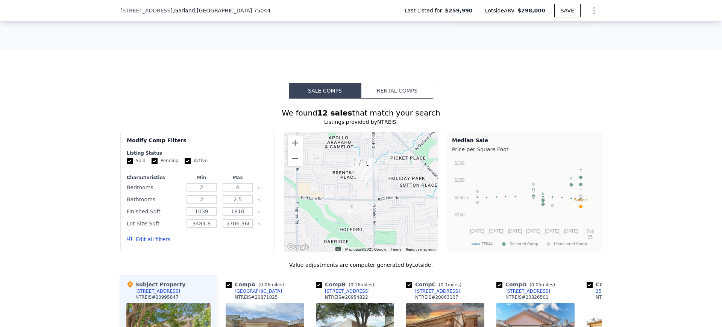 This screenshot has height=327, width=722. Describe the element at coordinates (357, 163) in the screenshot. I see `div: 3710 Altair Dr` at that location.